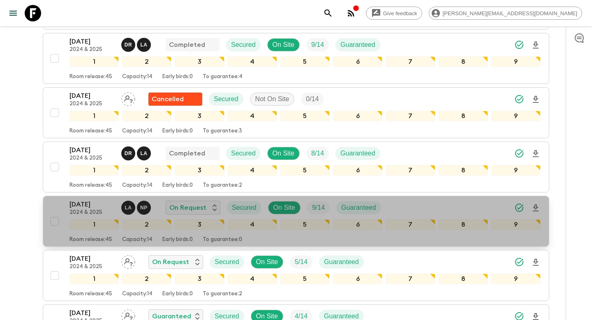  I want to click on span: Luis Altamirano - Galapagos, Natalia Pesantes - Mainland, so click(137, 206).